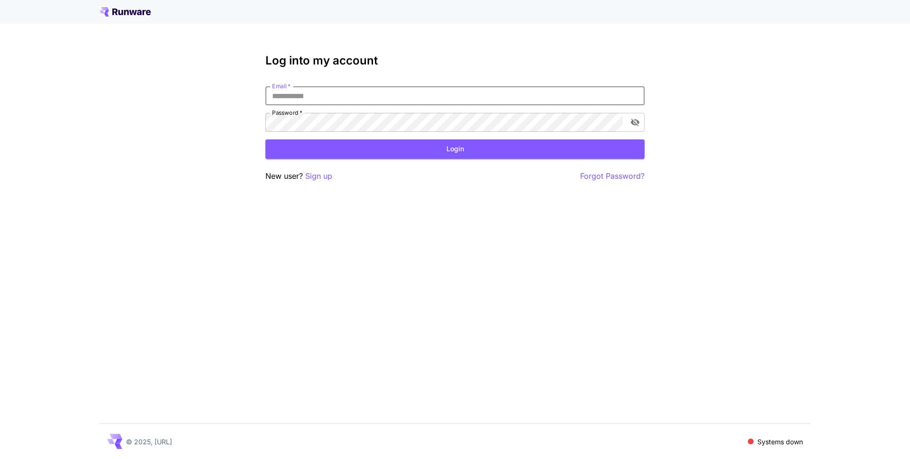 This screenshot has width=910, height=459. Describe the element at coordinates (319, 176) in the screenshot. I see `p: Sign up` at that location.